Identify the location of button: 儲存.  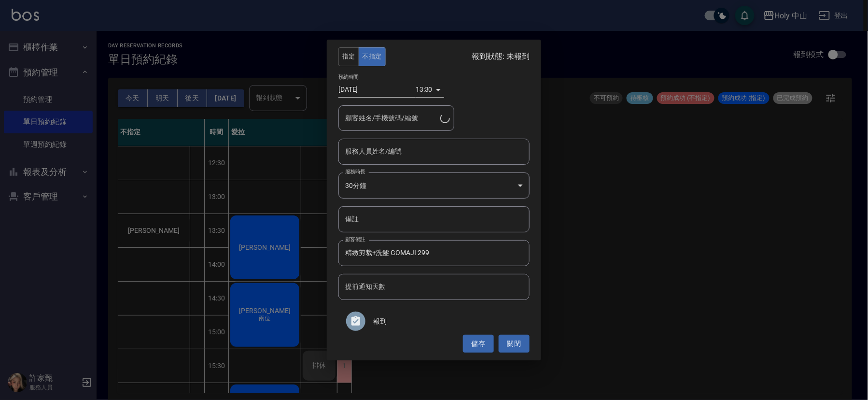
(479, 344).